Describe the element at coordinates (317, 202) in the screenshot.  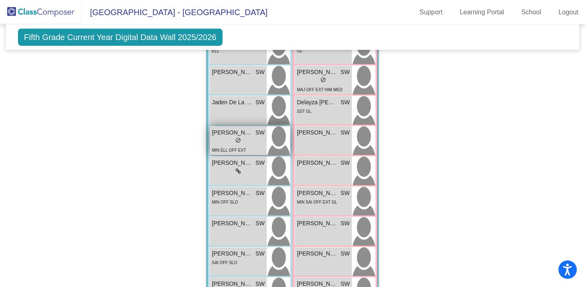
I see `span: MIN SAI OFF EXT GL` at that location.